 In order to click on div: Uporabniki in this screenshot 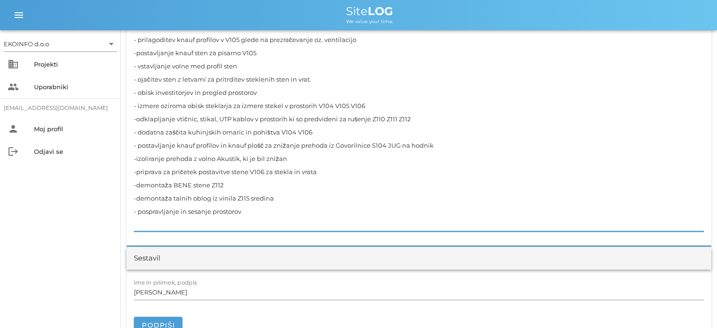, I will do `click(74, 87)`.